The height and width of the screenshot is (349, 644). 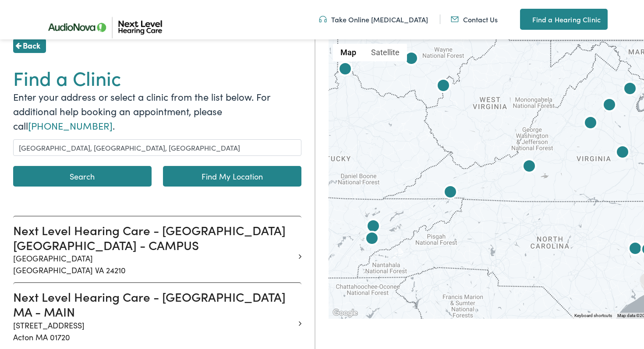 I want to click on p: Enter your address or select a clinic from the list below. For additional help booking an appoint..., so click(x=157, y=111).